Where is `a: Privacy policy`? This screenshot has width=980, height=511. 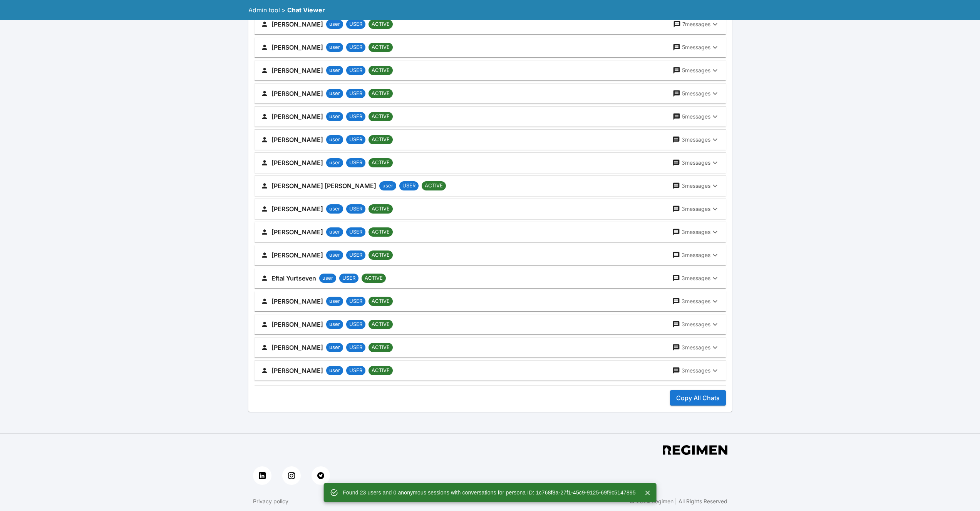
a: Privacy policy is located at coordinates (270, 501).